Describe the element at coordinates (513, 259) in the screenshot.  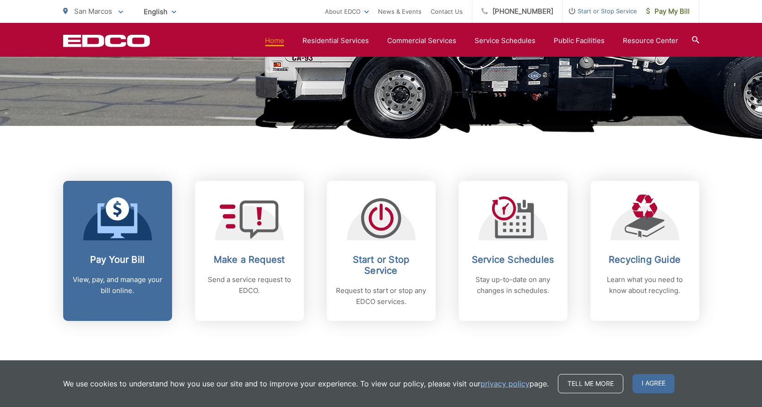
I see `h2: Service Schedules` at that location.